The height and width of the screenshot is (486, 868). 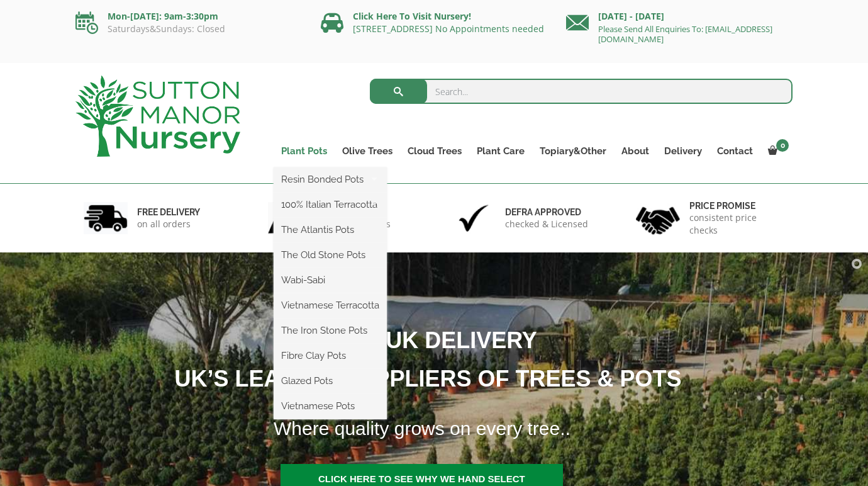 I want to click on img: 3.jpg, so click(x=474, y=218).